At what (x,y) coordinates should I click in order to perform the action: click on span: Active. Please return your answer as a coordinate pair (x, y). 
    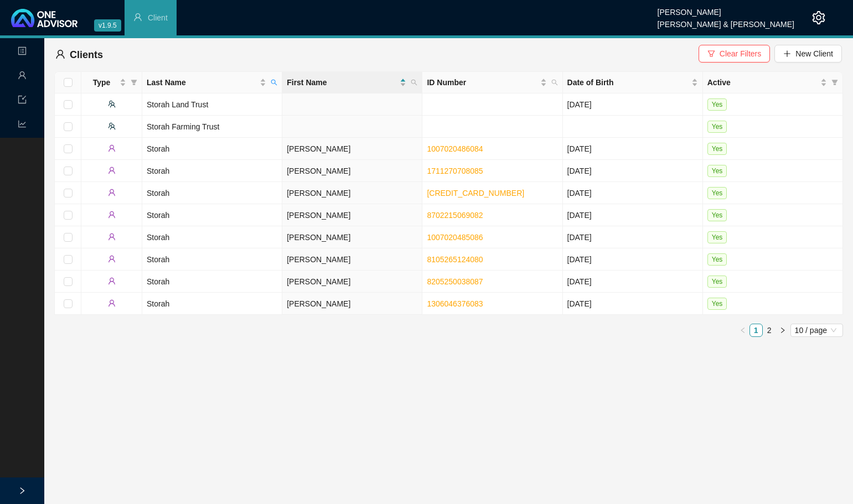
    Looking at the image, I should click on (763, 83).